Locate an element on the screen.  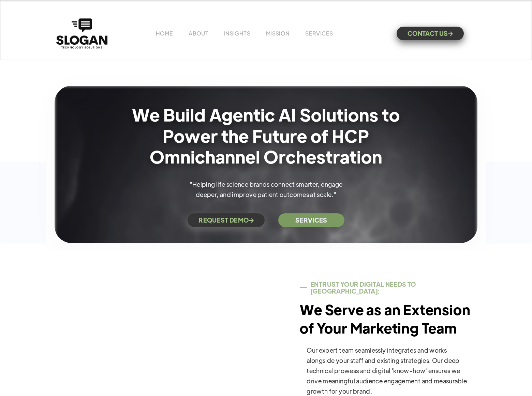
p: "Helping life science brands connect smarter, engage deeper, and improve patient outcomes at scale." is located at coordinates (266, 189).